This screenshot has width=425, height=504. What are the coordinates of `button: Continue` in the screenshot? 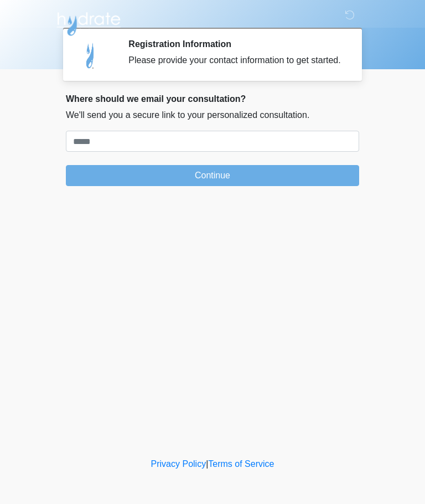 It's located at (213, 176).